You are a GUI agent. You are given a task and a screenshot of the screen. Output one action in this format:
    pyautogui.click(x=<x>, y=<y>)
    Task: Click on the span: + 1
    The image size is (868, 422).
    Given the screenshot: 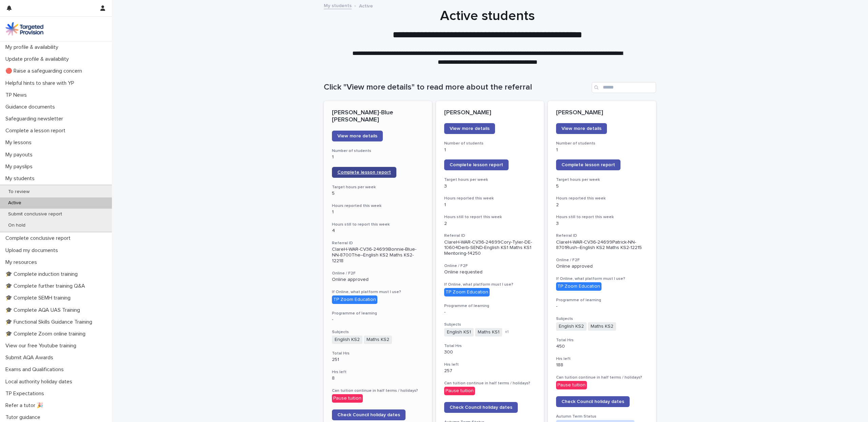 What is the action you would take?
    pyautogui.click(x=506, y=332)
    